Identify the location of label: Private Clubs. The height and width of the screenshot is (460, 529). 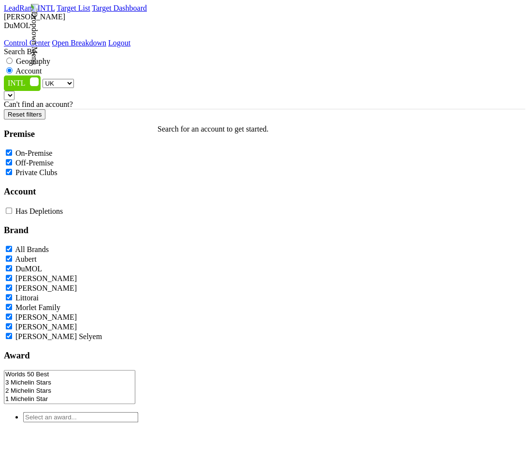
(36, 172).